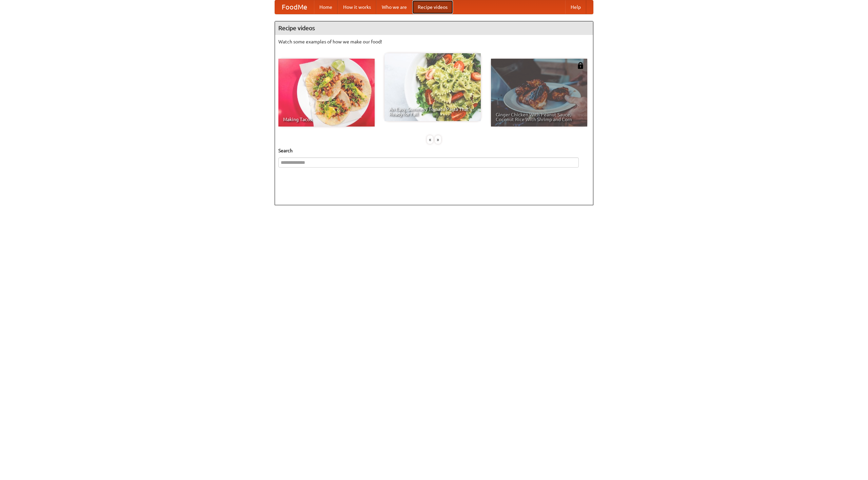 The image size is (868, 480). What do you see at coordinates (327, 93) in the screenshot?
I see `a: Making Tacos` at bounding box center [327, 93].